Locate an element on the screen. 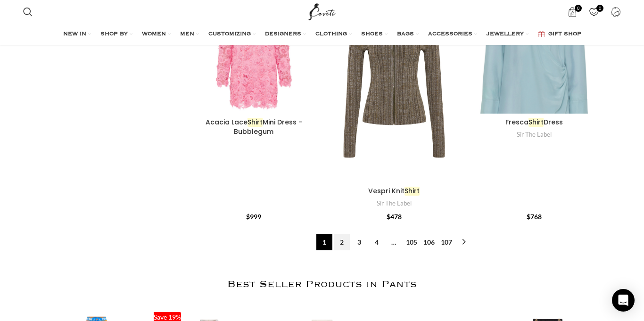  a: Vespri KnitShirt is located at coordinates (394, 191).